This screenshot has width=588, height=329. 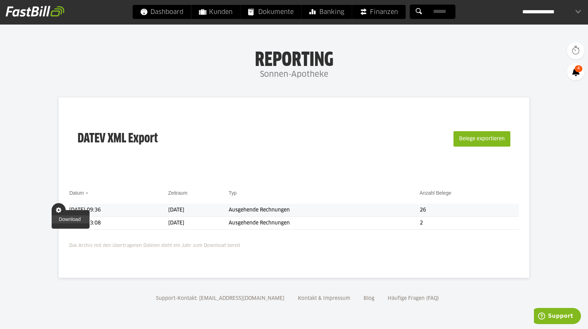 I want to click on a: Banking, so click(x=326, y=12).